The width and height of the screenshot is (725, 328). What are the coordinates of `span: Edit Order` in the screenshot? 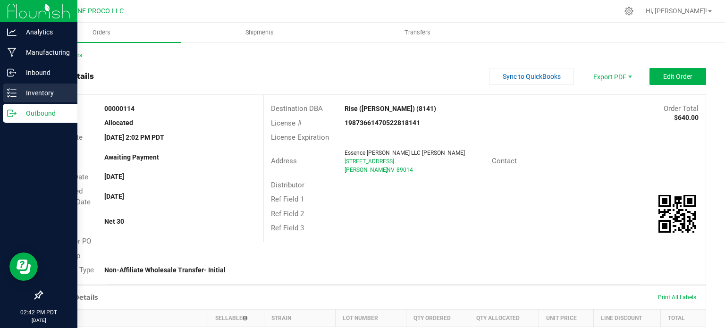 It's located at (677, 76).